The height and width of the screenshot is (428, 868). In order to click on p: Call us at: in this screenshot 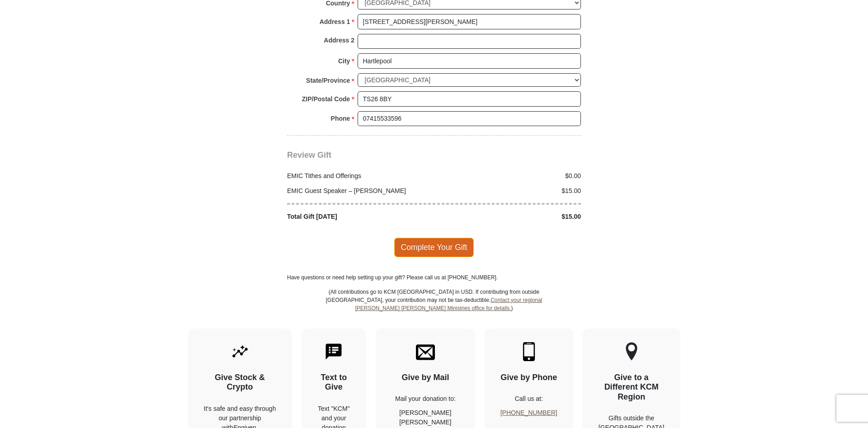, I will do `click(529, 399)`.